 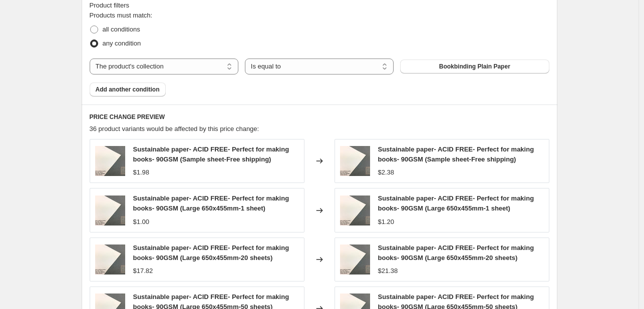 What do you see at coordinates (475, 67) in the screenshot?
I see `span: Bookbinding Plain Paper` at bounding box center [475, 67].